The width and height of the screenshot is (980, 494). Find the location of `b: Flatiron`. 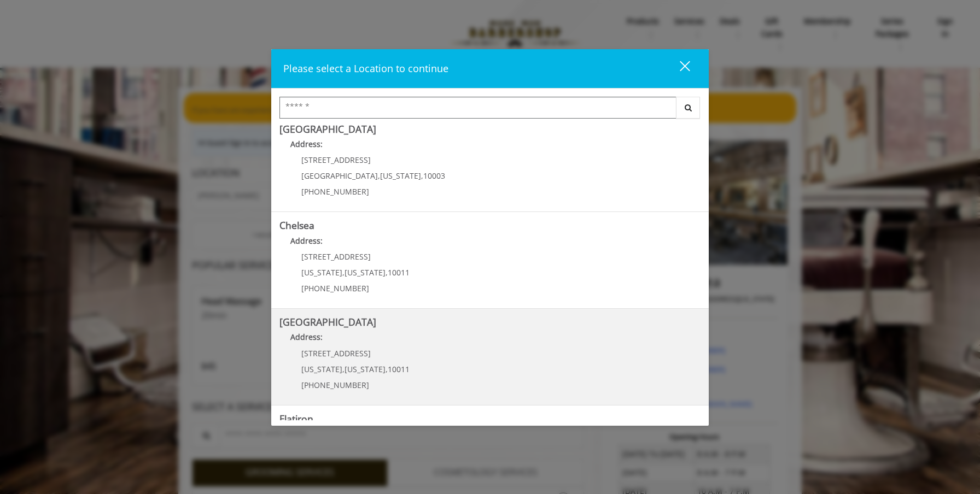

b: Flatiron is located at coordinates (296, 419).